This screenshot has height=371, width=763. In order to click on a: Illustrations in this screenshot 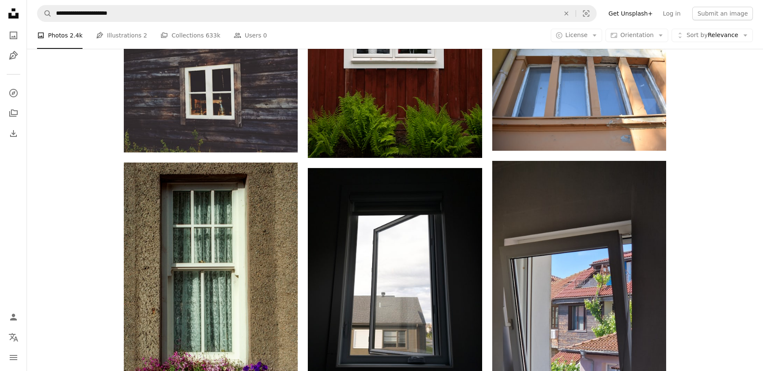, I will do `click(13, 56)`.